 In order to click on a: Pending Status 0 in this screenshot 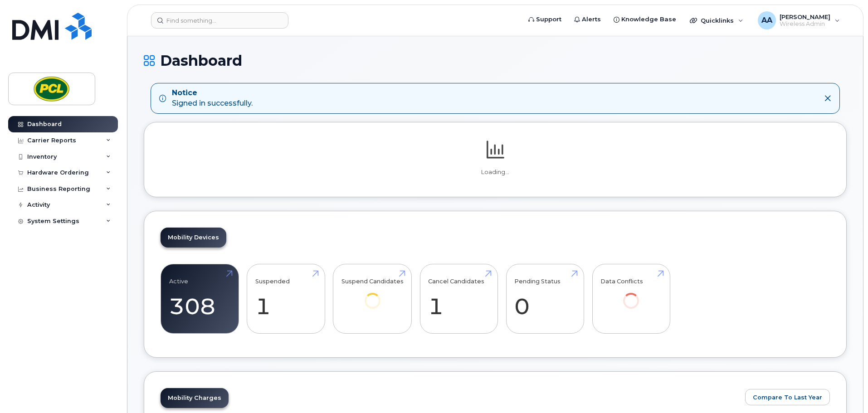, I will do `click(544, 299)`.